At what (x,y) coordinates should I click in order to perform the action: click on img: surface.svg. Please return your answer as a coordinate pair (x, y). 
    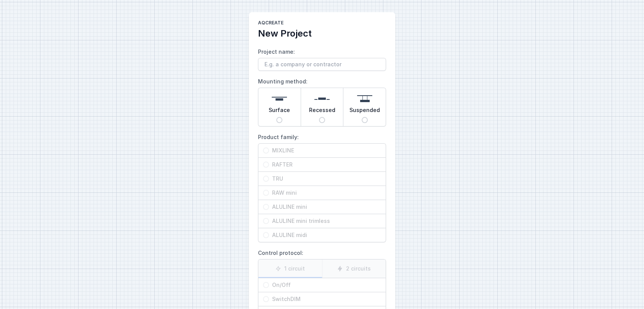
    Looking at the image, I should click on (279, 99).